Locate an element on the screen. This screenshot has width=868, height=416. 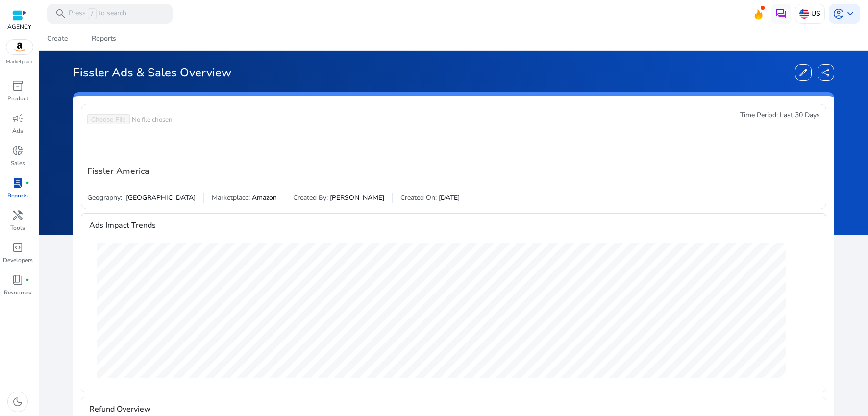
span: inventory_2 is located at coordinates (18, 85).